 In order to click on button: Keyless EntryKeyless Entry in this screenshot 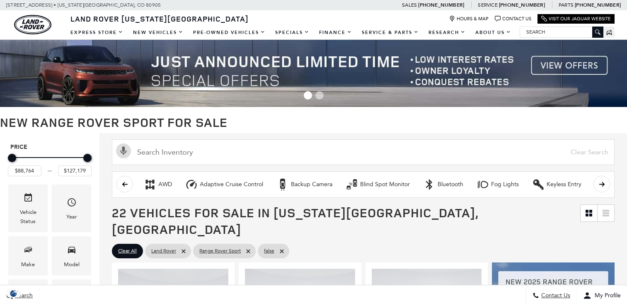, I will do `click(556, 184)`.